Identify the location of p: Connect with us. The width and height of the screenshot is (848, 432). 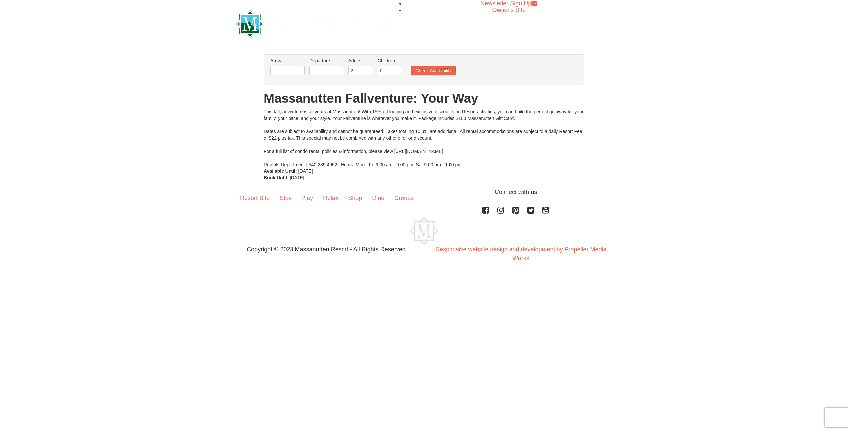
(424, 192).